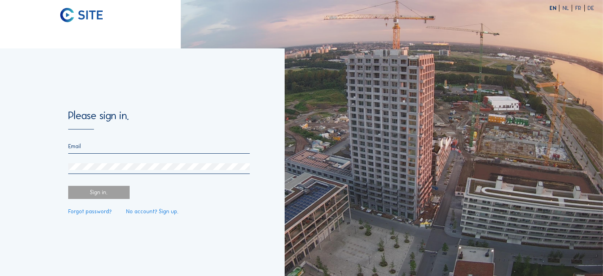  What do you see at coordinates (591, 8) in the screenshot?
I see `div: DE` at bounding box center [591, 8].